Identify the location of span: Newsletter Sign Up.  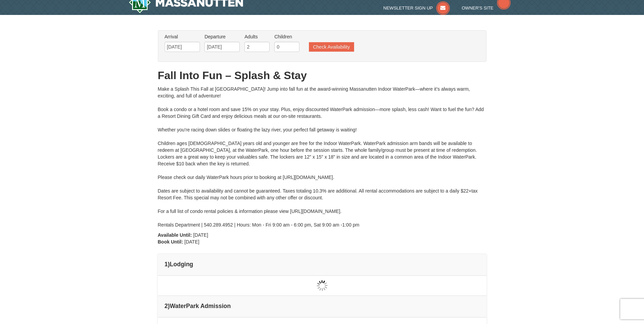
(408, 8).